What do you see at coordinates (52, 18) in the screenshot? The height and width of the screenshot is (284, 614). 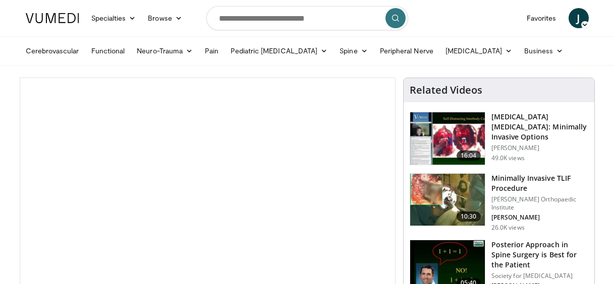 I see `img: VuMedi Logo` at bounding box center [52, 18].